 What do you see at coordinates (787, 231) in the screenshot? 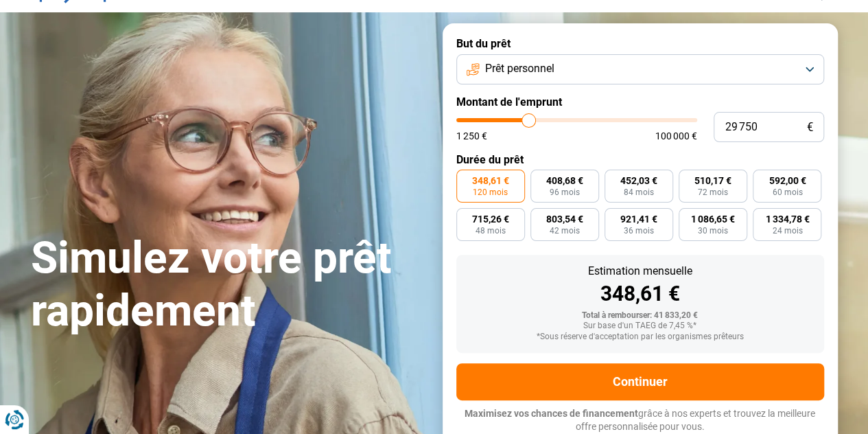
I see `span: 24 mois` at bounding box center [787, 231].